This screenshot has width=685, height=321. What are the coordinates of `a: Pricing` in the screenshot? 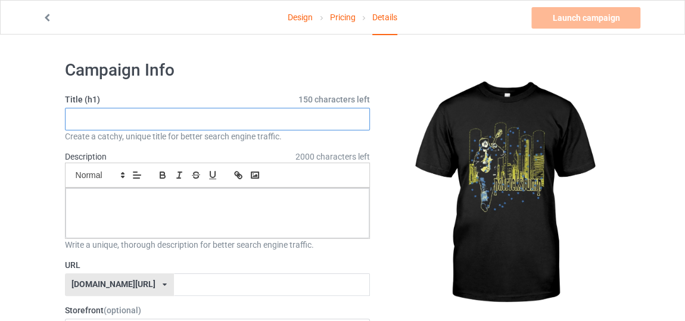 It's located at (342, 17).